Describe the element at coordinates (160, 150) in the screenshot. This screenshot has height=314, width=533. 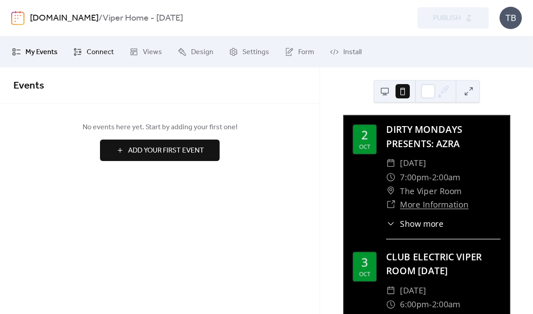
I see `a: Add Your First Event` at that location.